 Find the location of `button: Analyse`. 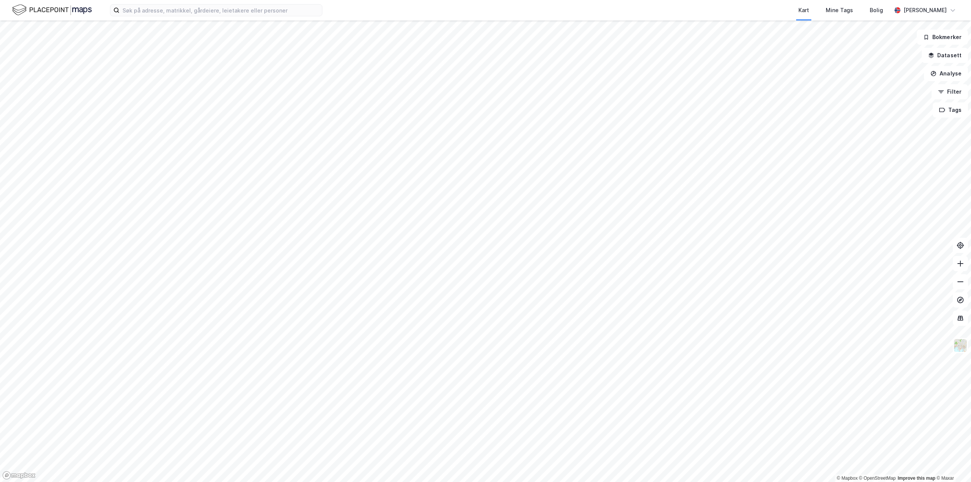

button: Analyse is located at coordinates (946, 74).